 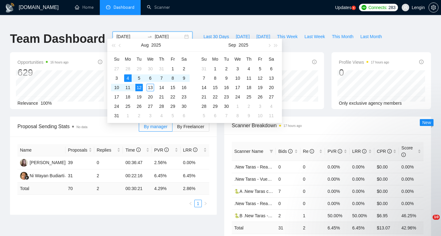 I want to click on button: Aug, so click(x=145, y=45).